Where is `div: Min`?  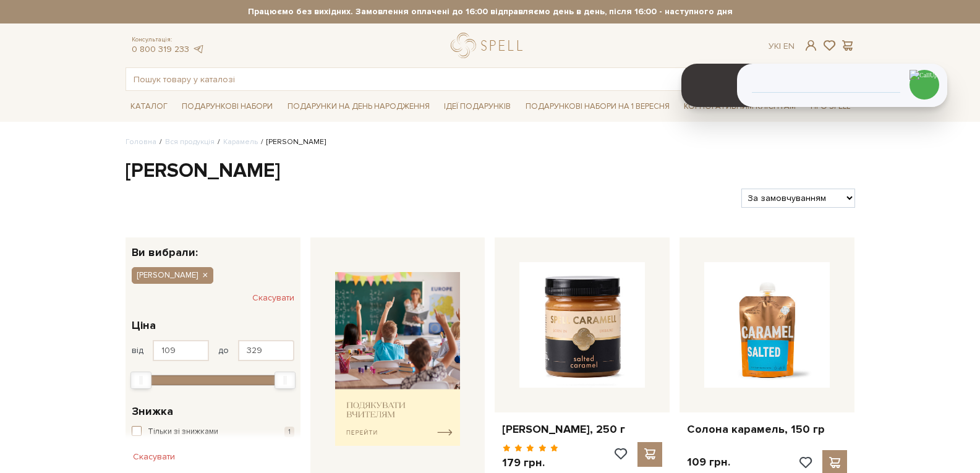 div: Min is located at coordinates (141, 380).